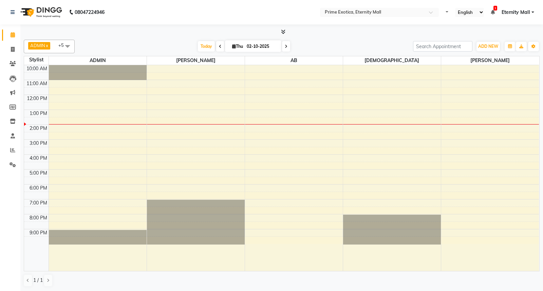 This screenshot has width=543, height=291. I want to click on a: 1, so click(493, 12).